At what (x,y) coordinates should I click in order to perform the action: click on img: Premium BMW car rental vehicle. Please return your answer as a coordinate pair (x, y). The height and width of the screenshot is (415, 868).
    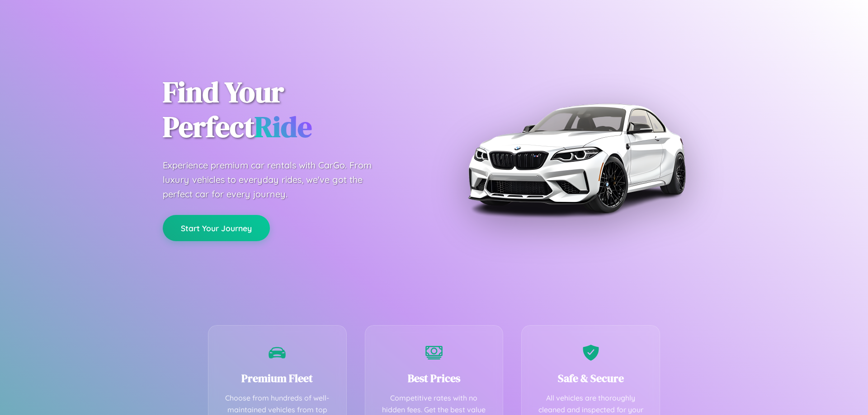
    Looking at the image, I should click on (576, 158).